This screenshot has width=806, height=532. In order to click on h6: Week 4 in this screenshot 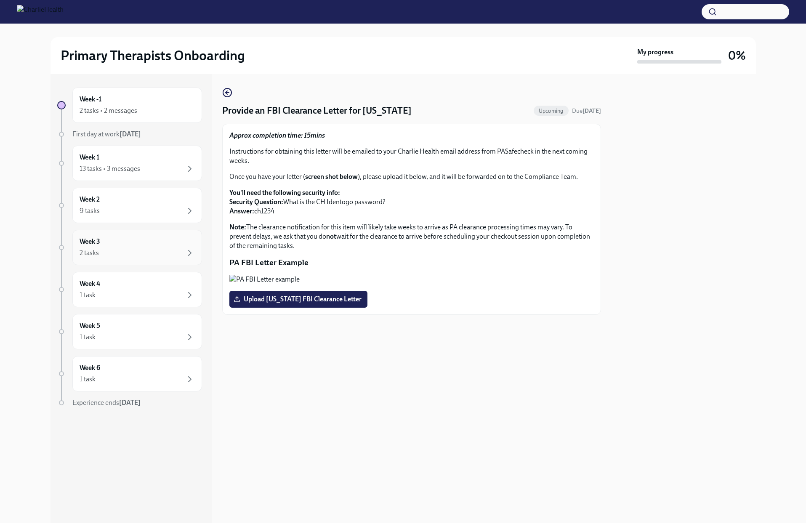, I will do `click(90, 284)`.